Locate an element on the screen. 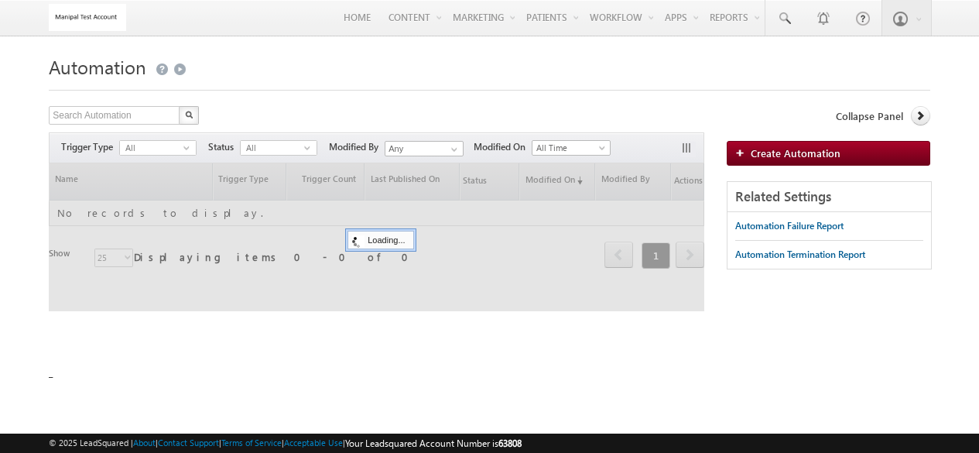  a: Automation Termination Report is located at coordinates (800, 255).